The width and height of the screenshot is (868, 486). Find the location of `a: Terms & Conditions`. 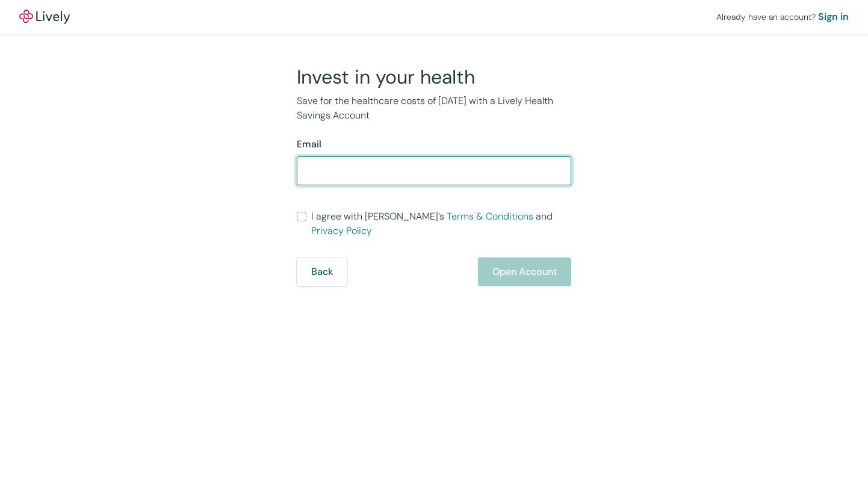

a: Terms & Conditions is located at coordinates (490, 216).